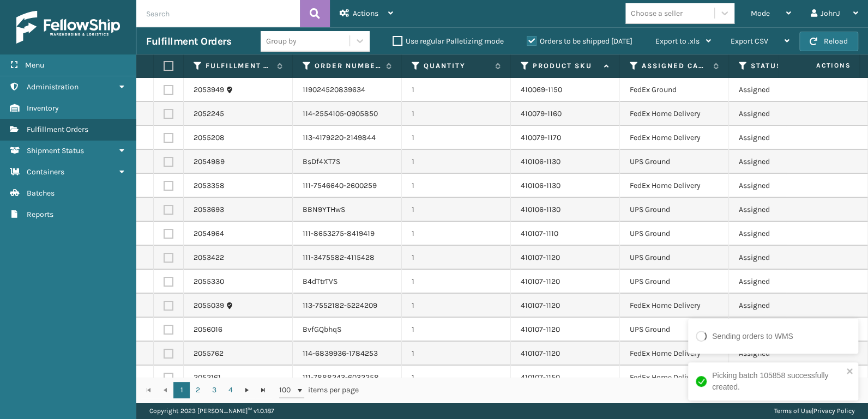  What do you see at coordinates (347, 186) in the screenshot?
I see `td: 111-7546640-2600259` at bounding box center [347, 186].